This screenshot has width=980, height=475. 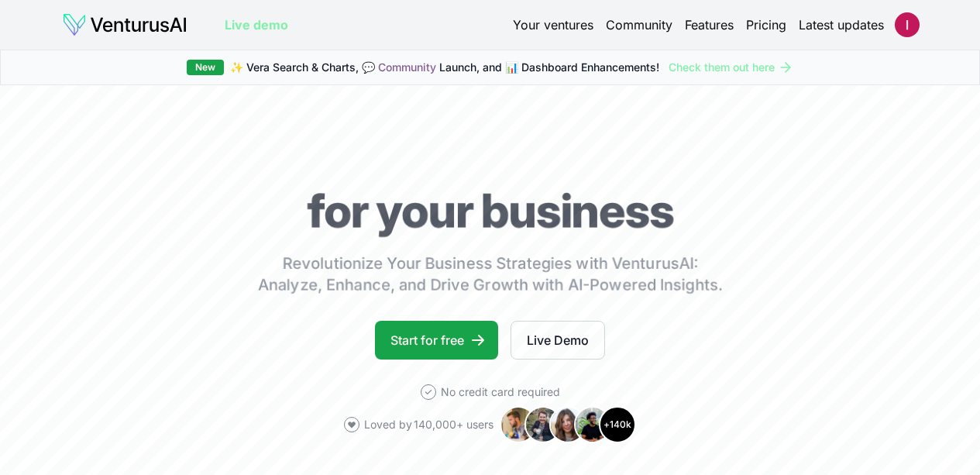 What do you see at coordinates (125, 25) in the screenshot?
I see `img: logo` at bounding box center [125, 25].